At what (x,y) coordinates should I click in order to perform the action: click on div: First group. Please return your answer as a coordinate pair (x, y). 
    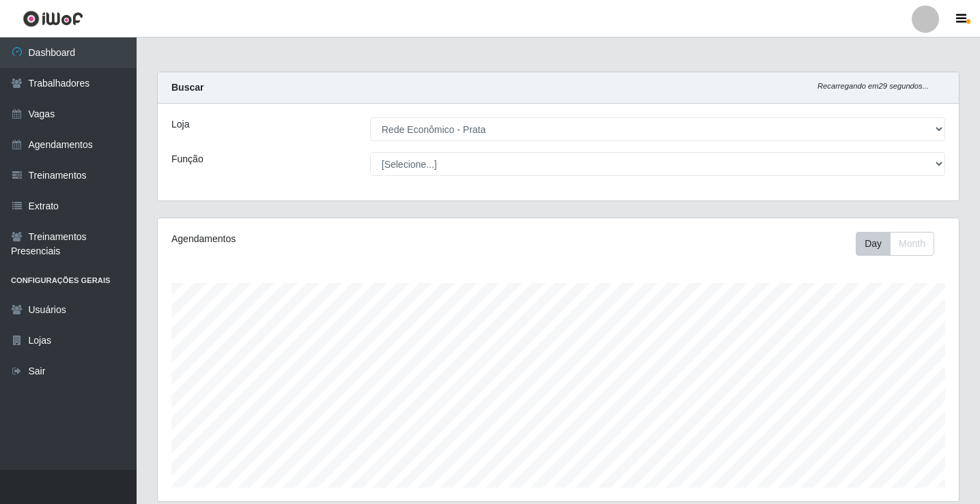
    Looking at the image, I should click on (895, 244).